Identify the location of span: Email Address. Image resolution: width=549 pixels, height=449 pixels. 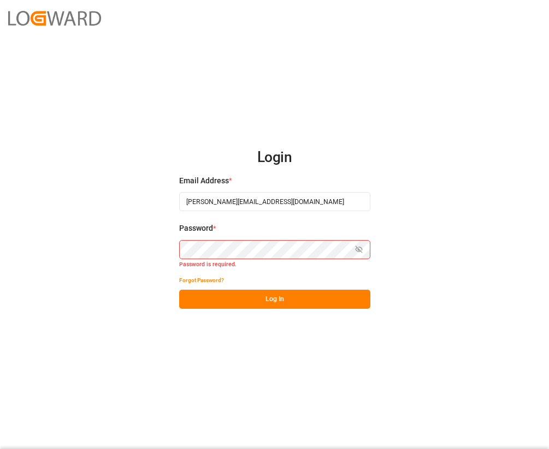
(204, 181).